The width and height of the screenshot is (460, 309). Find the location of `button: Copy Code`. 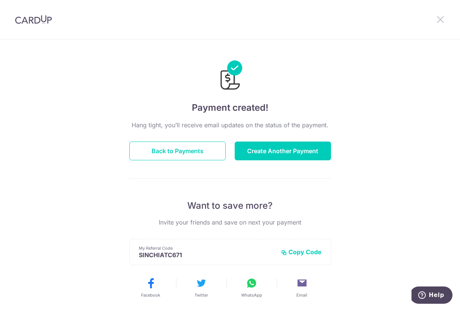

button: Copy Code is located at coordinates (301, 252).